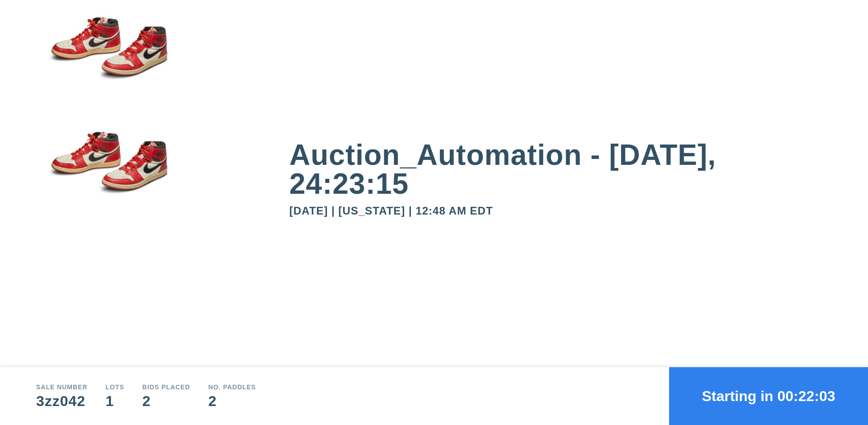  Describe the element at coordinates (62, 387) in the screenshot. I see `div: Sale number` at that location.